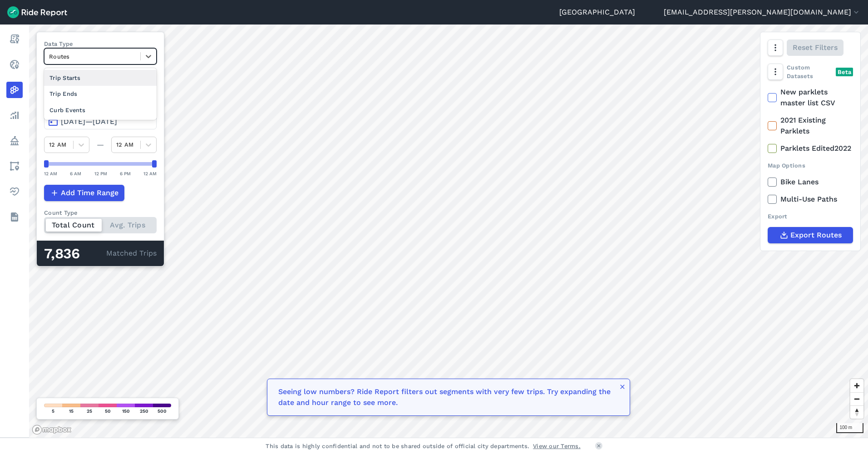 Image resolution: width=868 pixels, height=454 pixels. What do you see at coordinates (810, 126) in the screenshot?
I see `label: 2021 Existing Parklets` at bounding box center [810, 126].